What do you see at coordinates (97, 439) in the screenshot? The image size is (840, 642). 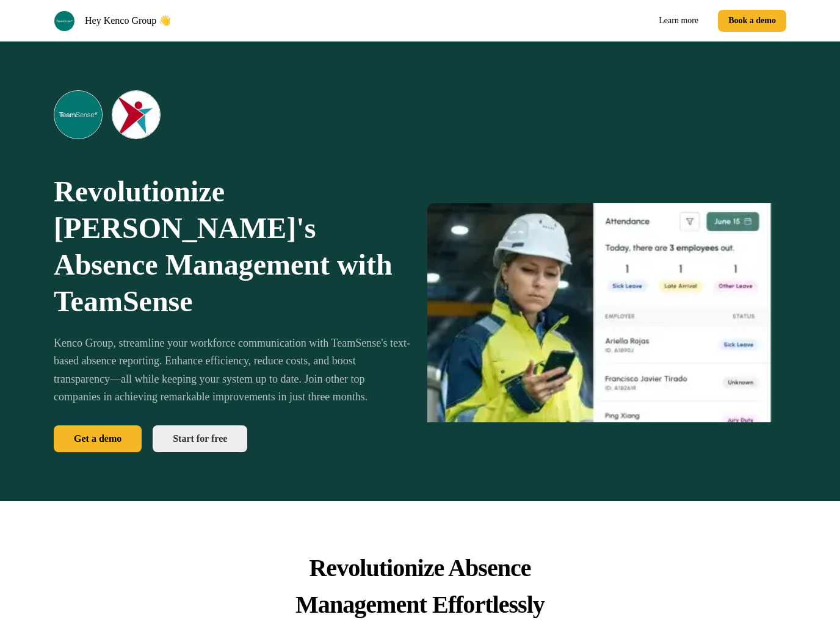 I see `button: Get a demo` at bounding box center [97, 439].